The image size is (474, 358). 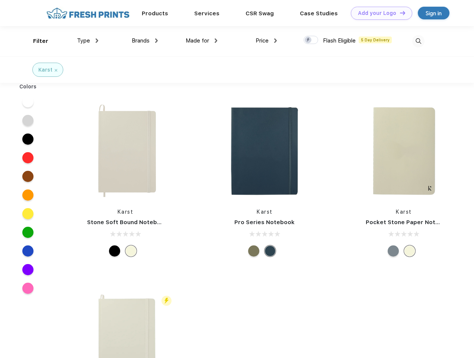 I want to click on div: Filter, so click(x=41, y=41).